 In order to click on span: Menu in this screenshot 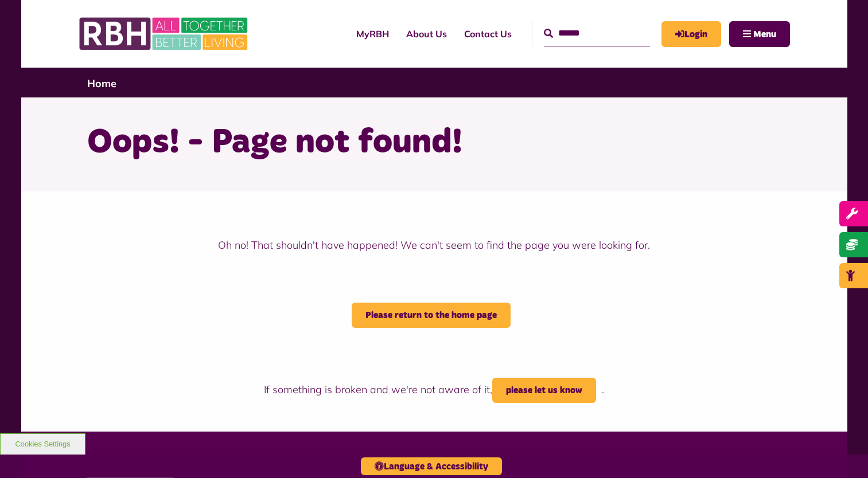, I will do `click(765, 34)`.